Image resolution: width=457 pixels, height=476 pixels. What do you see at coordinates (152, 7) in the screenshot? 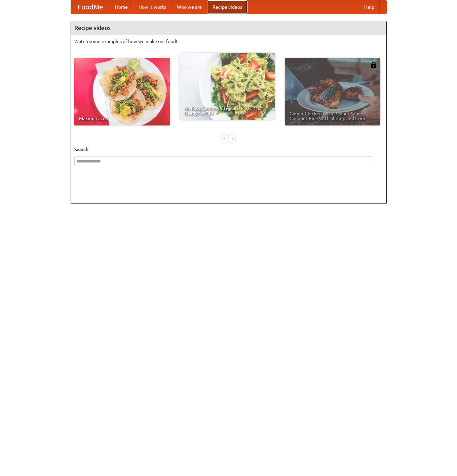
I see `a: How it works` at bounding box center [152, 7].